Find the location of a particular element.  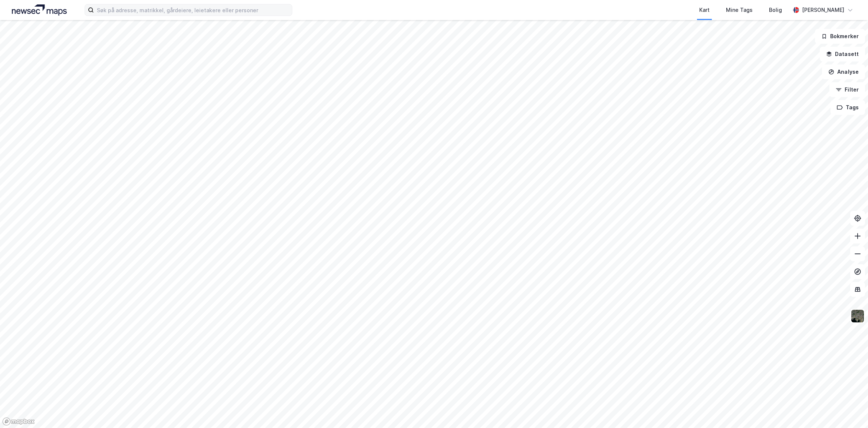

div: Bolig is located at coordinates (775, 10).